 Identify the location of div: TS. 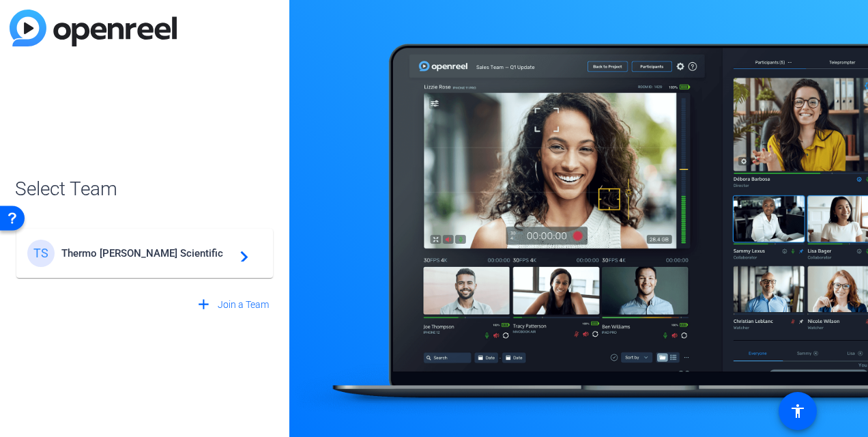
(41, 253).